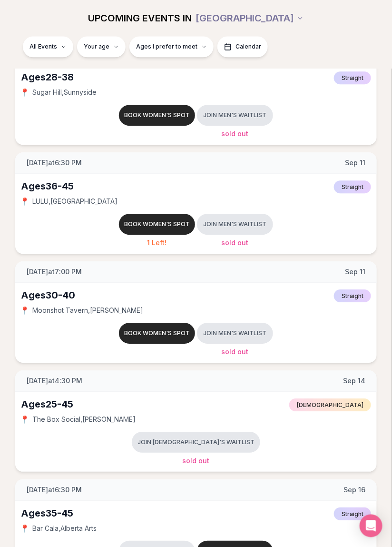  I want to click on span: Sep 14, so click(354, 381).